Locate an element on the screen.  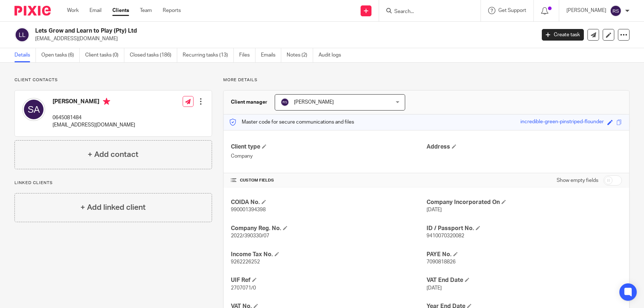
p: 0645081484 is located at coordinates (94, 118).